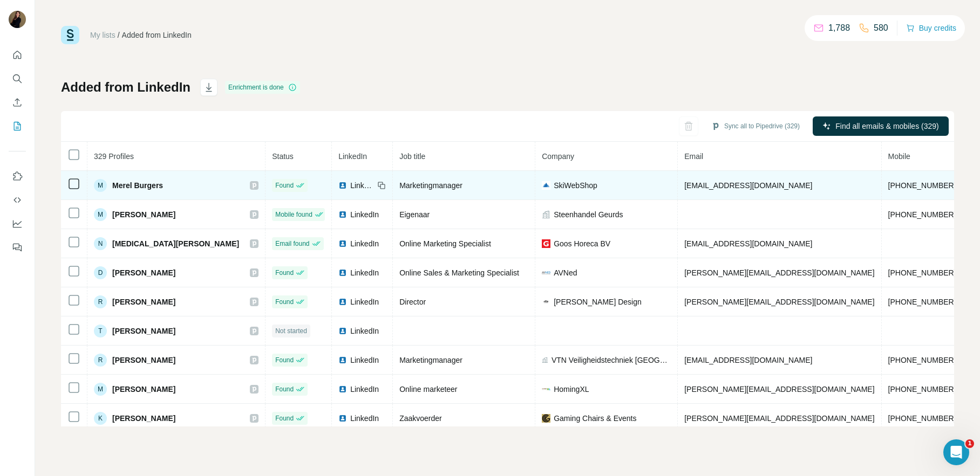 This screenshot has width=980, height=476. Describe the element at coordinates (565, 273) in the screenshot. I see `span: AVNed` at that location.